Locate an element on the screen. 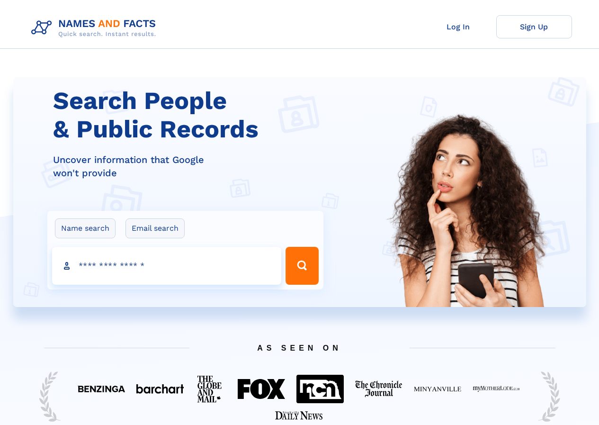 This screenshot has height=425, width=599. img: Featured on NCN is located at coordinates (320, 388).